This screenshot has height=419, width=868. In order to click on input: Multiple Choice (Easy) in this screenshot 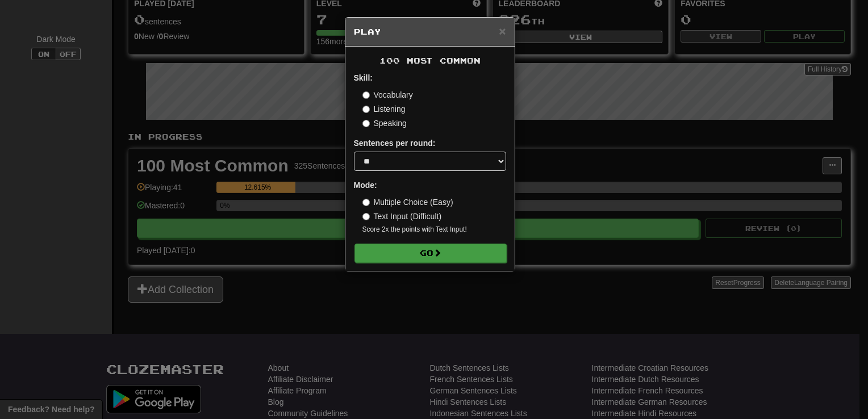, I will do `click(366, 202)`.